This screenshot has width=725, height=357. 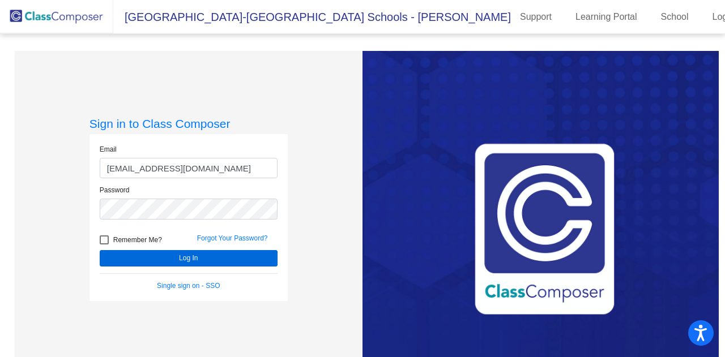 I want to click on a: Support, so click(x=536, y=17).